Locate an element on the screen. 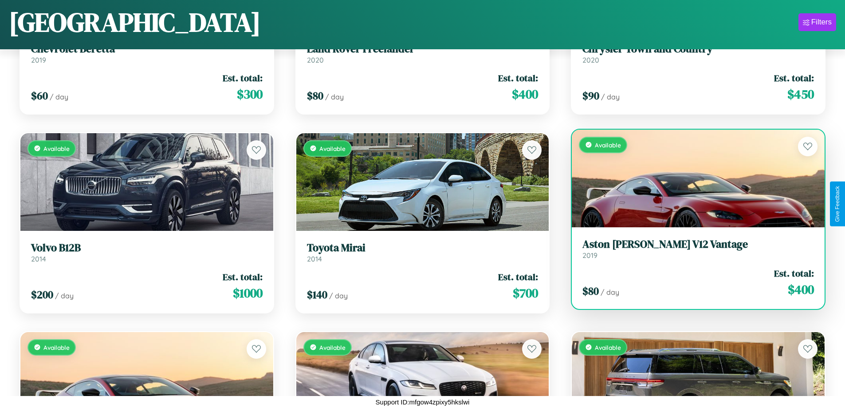 This screenshot has width=845, height=408. h3: Land Rover Freelander is located at coordinates (423, 49).